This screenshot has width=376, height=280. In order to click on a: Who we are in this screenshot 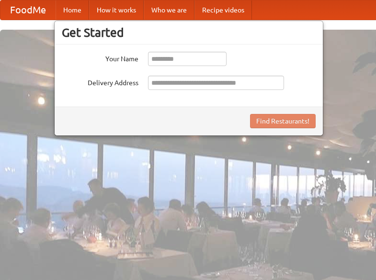, I will do `click(169, 10)`.